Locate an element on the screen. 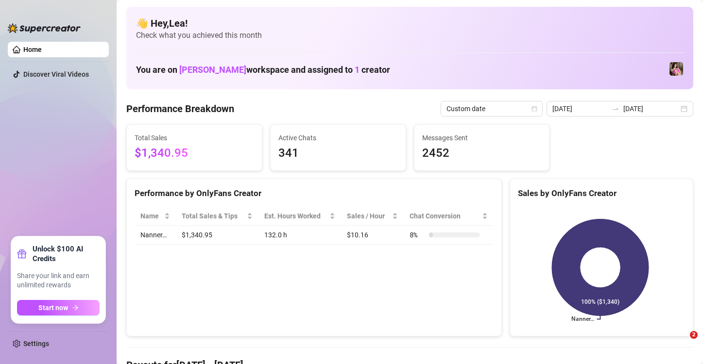 The width and height of the screenshot is (703, 364). a: Discover Viral Videos is located at coordinates (56, 74).